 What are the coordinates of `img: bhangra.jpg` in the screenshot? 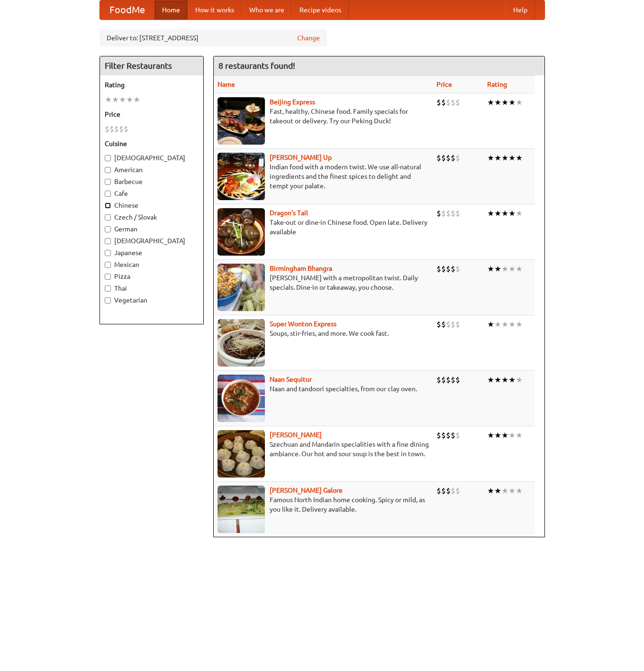 It's located at (241, 287).